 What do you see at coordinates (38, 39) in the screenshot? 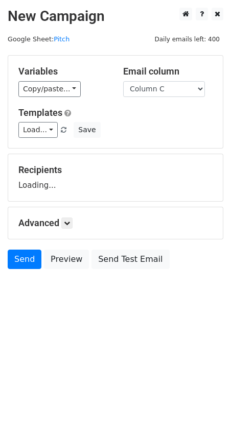
I see `small: Google Sheet:` at bounding box center [38, 39].